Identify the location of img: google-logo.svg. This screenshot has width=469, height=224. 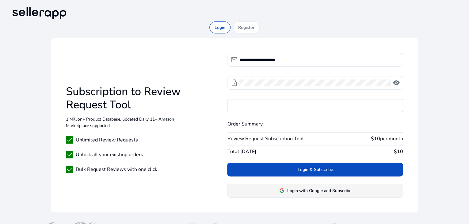
(282, 190).